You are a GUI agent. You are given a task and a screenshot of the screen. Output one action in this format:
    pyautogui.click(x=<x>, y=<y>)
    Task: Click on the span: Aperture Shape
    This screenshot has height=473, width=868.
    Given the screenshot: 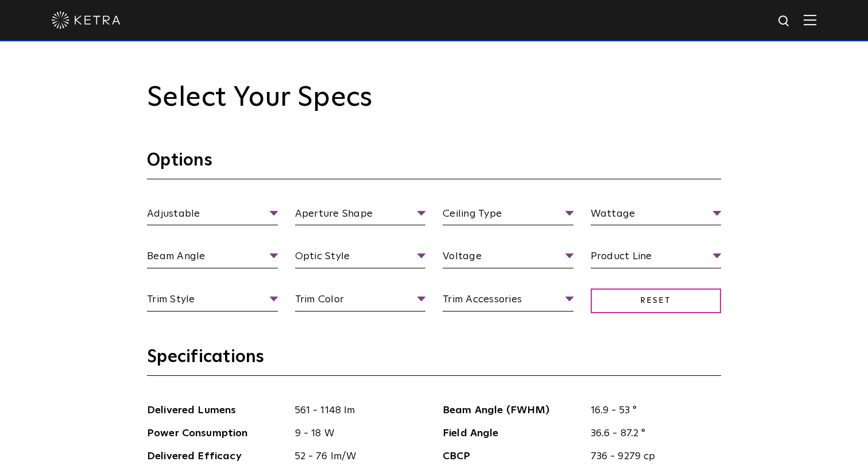 What is the action you would take?
    pyautogui.click(x=360, y=215)
    